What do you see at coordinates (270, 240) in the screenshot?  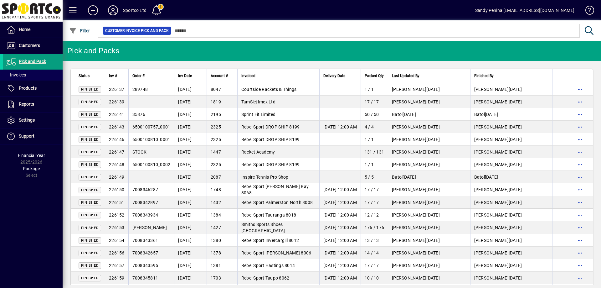 I see `span: Rebel Sport Invercargill 8012` at bounding box center [270, 240].